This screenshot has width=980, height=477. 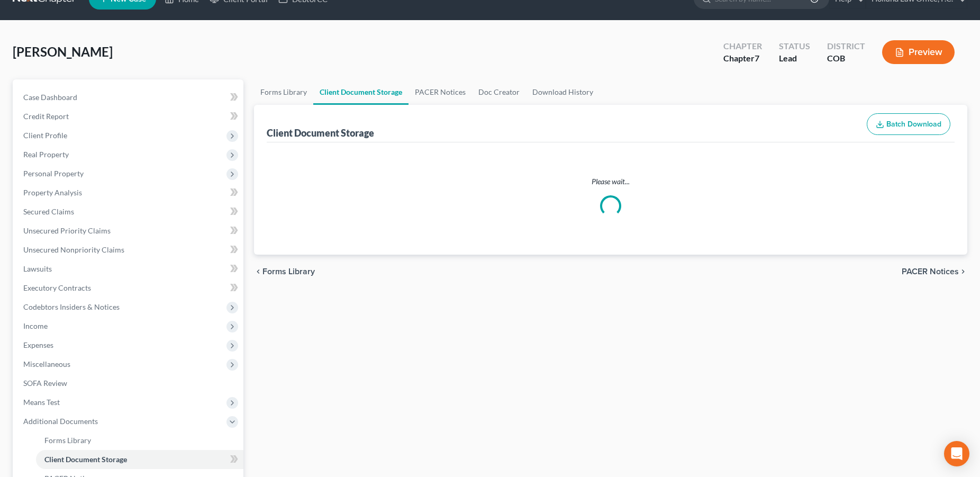 I want to click on span: Client Document Storage, so click(x=86, y=459).